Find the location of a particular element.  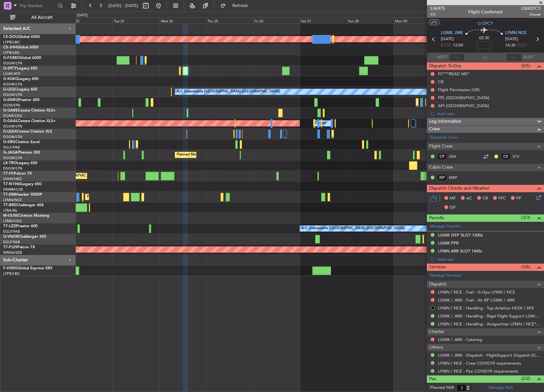

a: VHHH/HKG is located at coordinates (12, 179).